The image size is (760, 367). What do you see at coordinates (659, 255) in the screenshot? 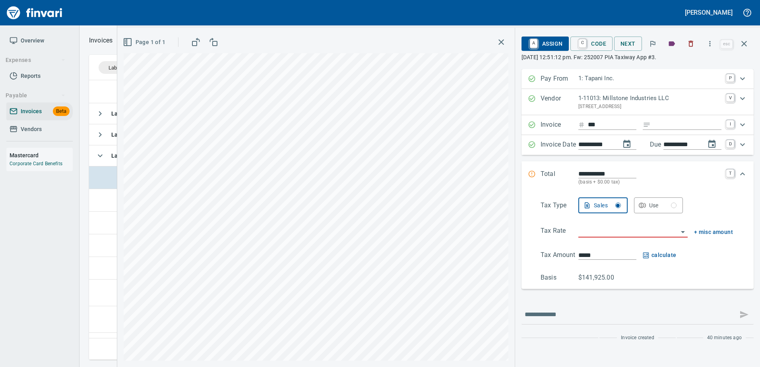
I see `button: calculate` at bounding box center [659, 255].